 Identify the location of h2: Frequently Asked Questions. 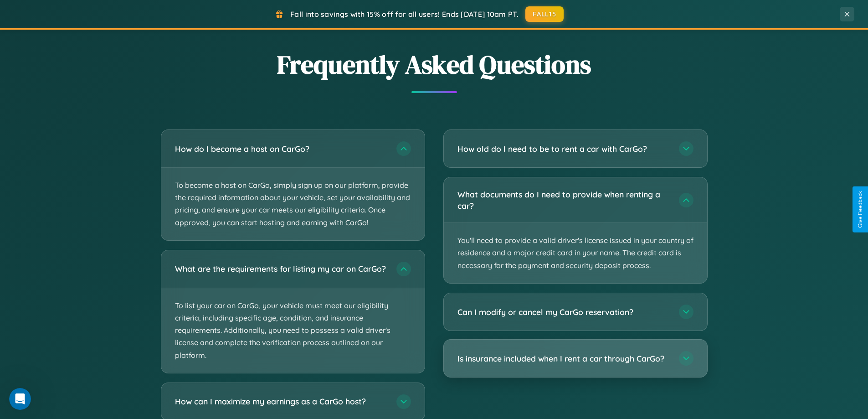
(434, 64).